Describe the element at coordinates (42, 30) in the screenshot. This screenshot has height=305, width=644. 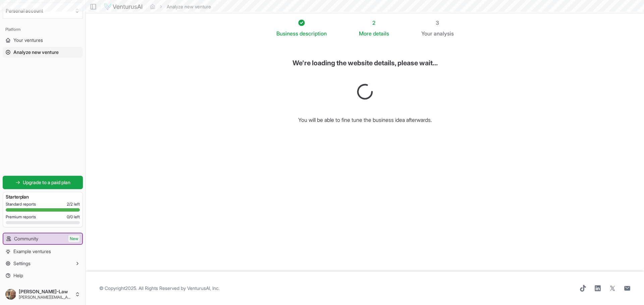
I see `div: Platform` at that location.